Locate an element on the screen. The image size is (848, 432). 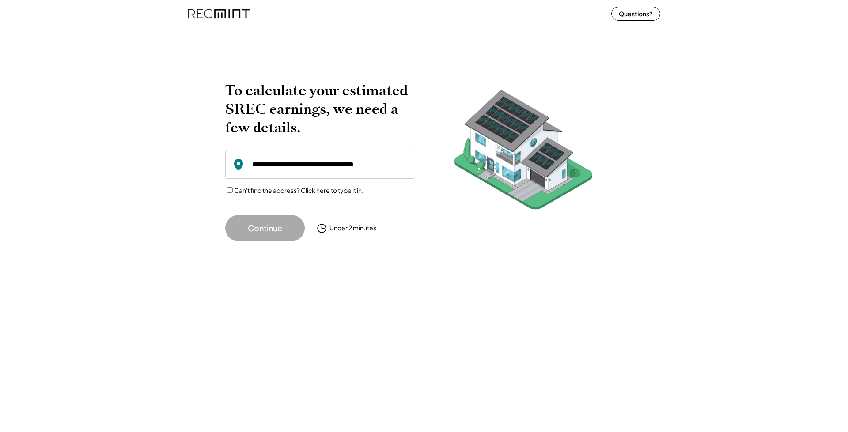
div: Under 2 minutes is located at coordinates (353, 228).